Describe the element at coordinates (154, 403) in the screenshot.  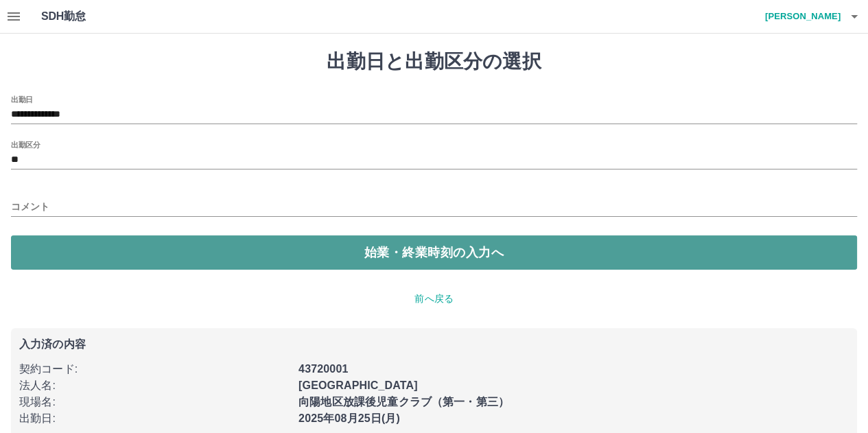
I see `p: 現場名 :` at that location.